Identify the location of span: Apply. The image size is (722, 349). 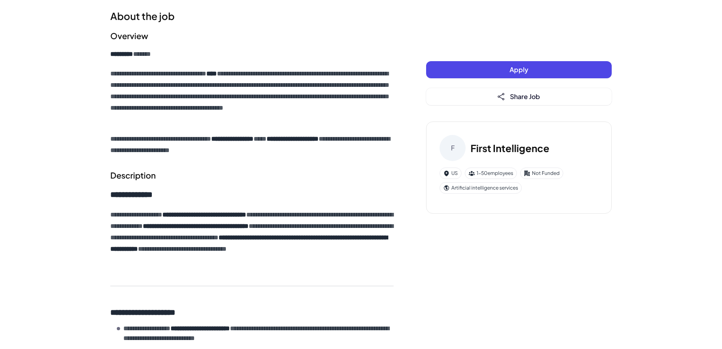
(519, 69).